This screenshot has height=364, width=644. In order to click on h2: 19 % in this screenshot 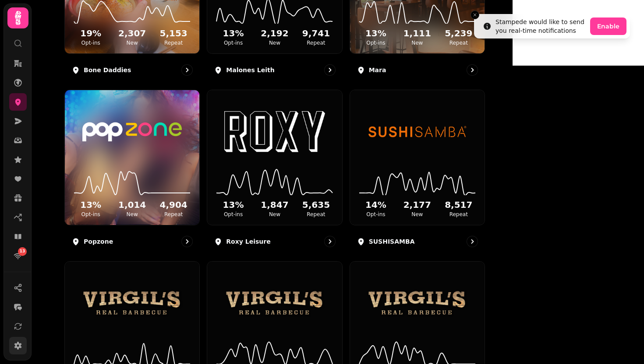, I will do `click(91, 33)`.